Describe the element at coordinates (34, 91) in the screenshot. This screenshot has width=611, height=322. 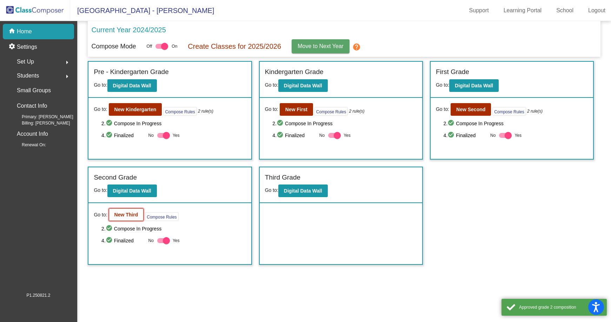
I see `p: Small Groups` at that location.